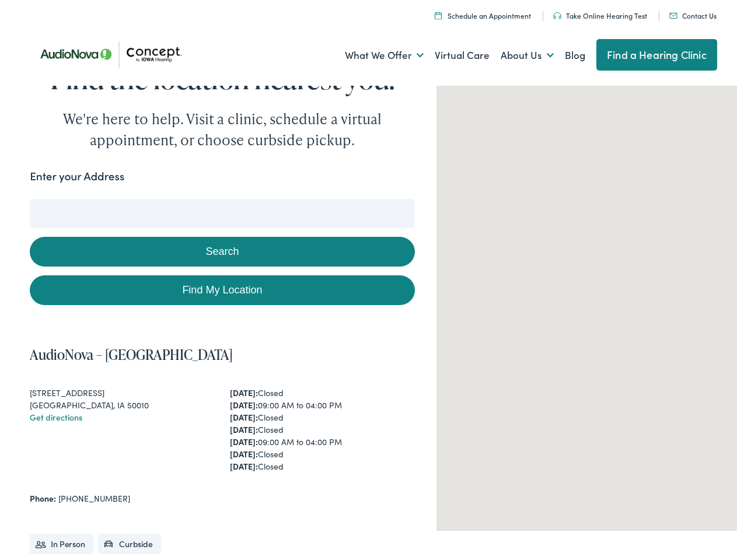 The width and height of the screenshot is (737, 560). Describe the element at coordinates (221, 286) in the screenshot. I see `a: Find My Location` at that location.